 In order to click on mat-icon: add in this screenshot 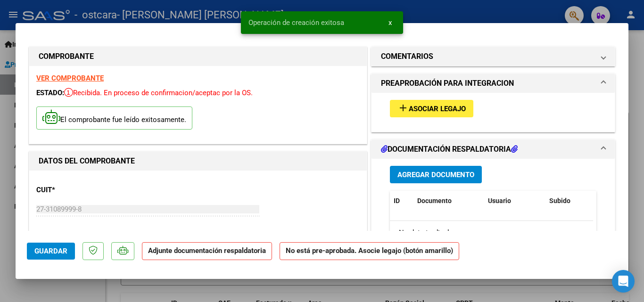, I will do `click(403, 108)`.